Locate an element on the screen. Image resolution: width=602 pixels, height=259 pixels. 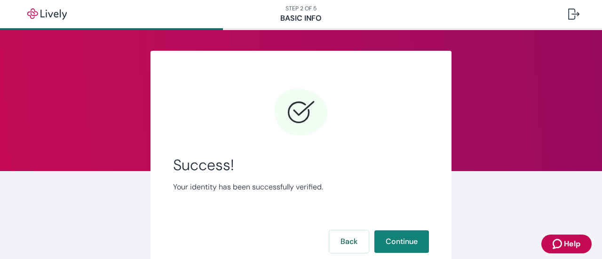
span: Success! is located at coordinates (301, 165).